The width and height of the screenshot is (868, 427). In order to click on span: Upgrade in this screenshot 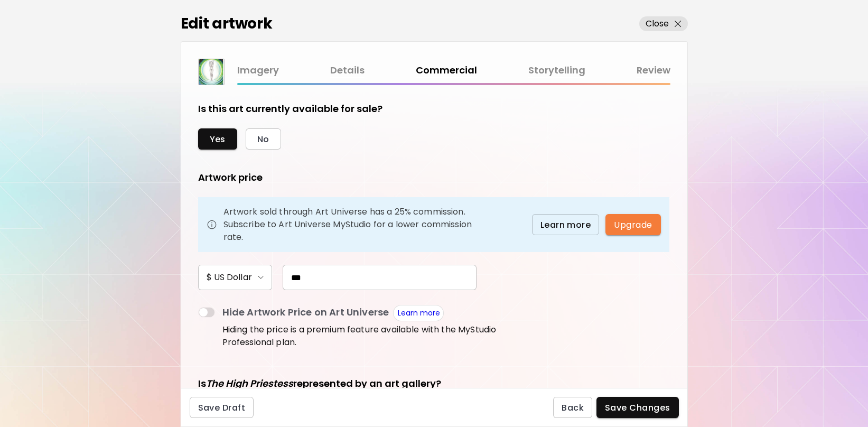, I will do `click(633, 225)`.